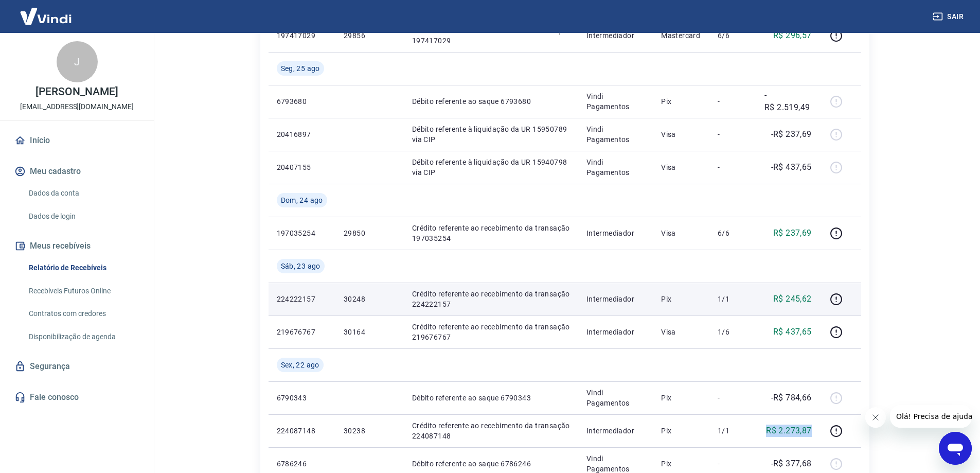  Describe the element at coordinates (77, 246) in the screenshot. I see `button: Meus recebíveis` at that location.